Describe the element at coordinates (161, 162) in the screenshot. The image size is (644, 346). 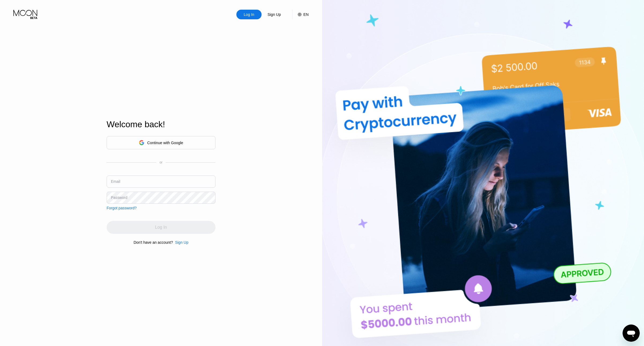
I see `div: or` at that location.